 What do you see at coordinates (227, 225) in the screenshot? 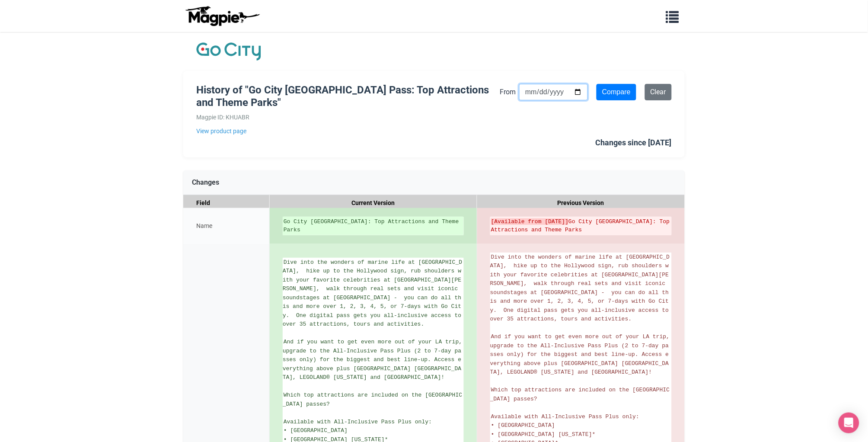
I see `div: Name` at bounding box center [227, 225].